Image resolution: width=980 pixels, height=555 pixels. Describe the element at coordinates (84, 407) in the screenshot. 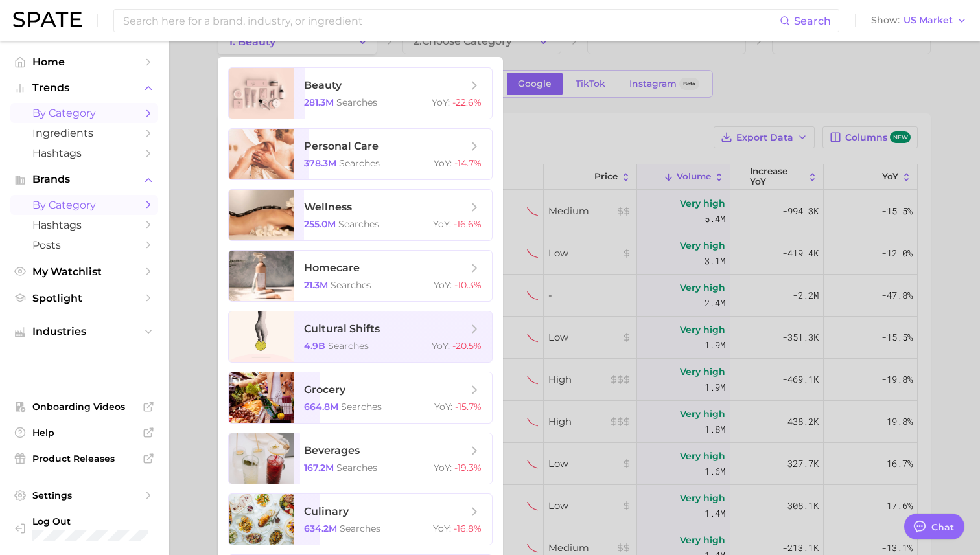

I see `a: Onboarding Videos` at that location.